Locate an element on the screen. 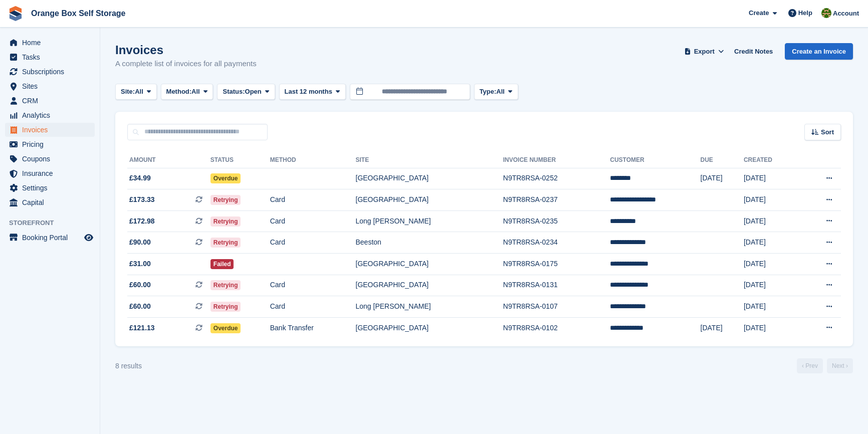 This screenshot has width=868, height=434. td: N9TR8RSA-0234 is located at coordinates (557, 243).